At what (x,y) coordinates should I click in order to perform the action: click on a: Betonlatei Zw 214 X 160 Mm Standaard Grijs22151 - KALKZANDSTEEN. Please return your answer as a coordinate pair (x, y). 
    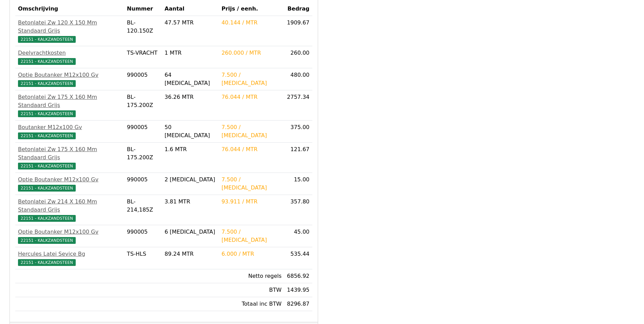
    Looking at the image, I should click on (70, 210).